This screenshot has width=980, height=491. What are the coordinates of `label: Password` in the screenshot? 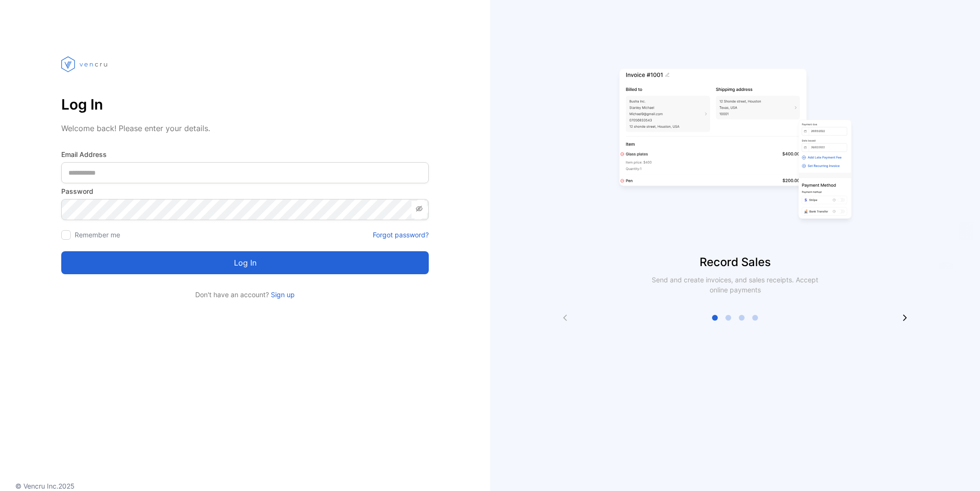 It's located at (245, 191).